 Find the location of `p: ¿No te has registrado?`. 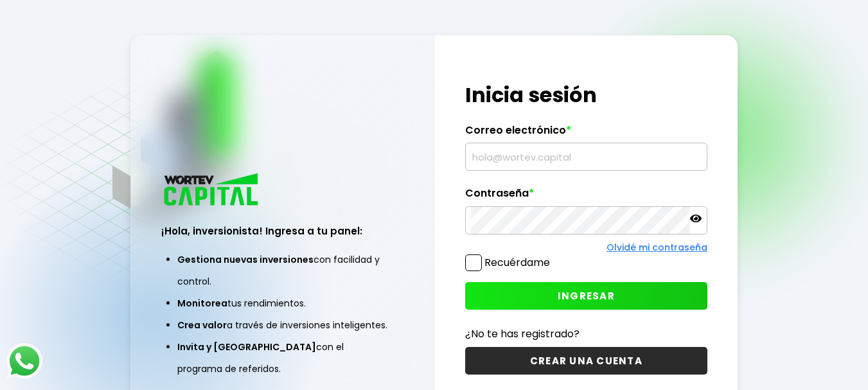

p: ¿No te has registrado? is located at coordinates (586, 334).